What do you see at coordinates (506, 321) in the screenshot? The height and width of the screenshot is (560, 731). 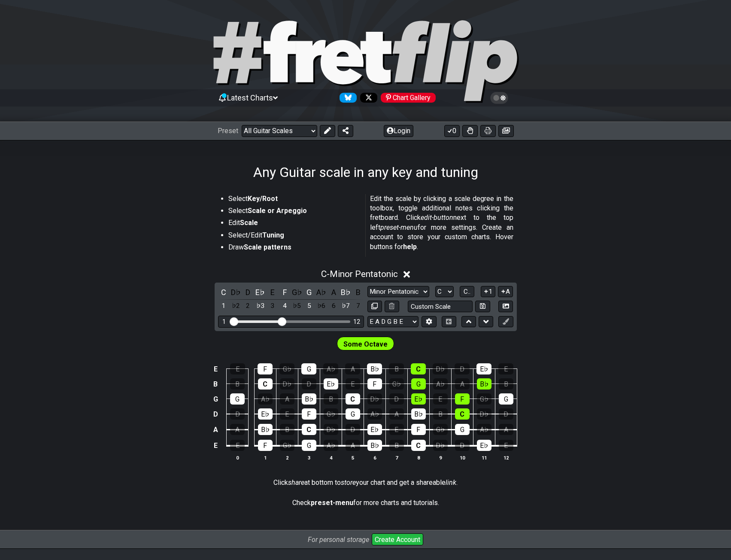 I see `button: First click edit preset to enable marker editing` at bounding box center [506, 321].